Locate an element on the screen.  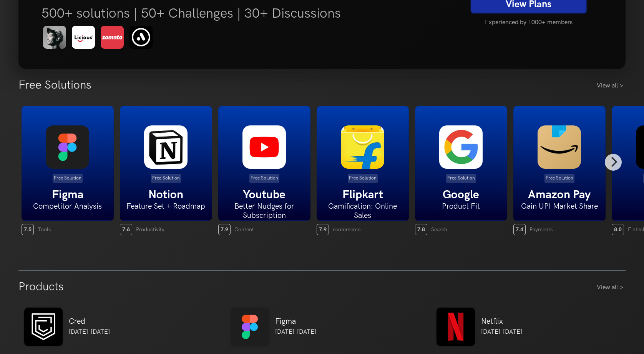
h5: 500+ solutions | 50+ Challenges | 30+ Discussions is located at coordinates (251, 14).